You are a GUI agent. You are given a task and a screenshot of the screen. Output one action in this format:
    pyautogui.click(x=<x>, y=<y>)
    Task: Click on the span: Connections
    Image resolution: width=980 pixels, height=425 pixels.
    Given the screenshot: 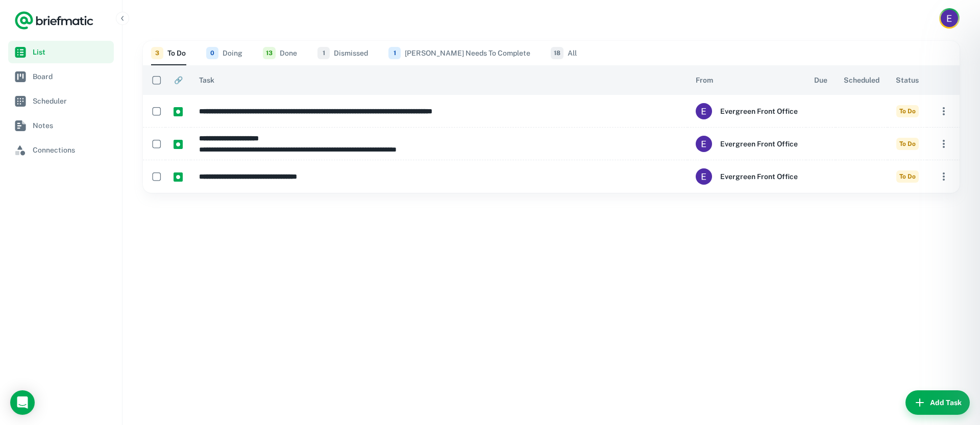 What is the action you would take?
    pyautogui.click(x=71, y=150)
    